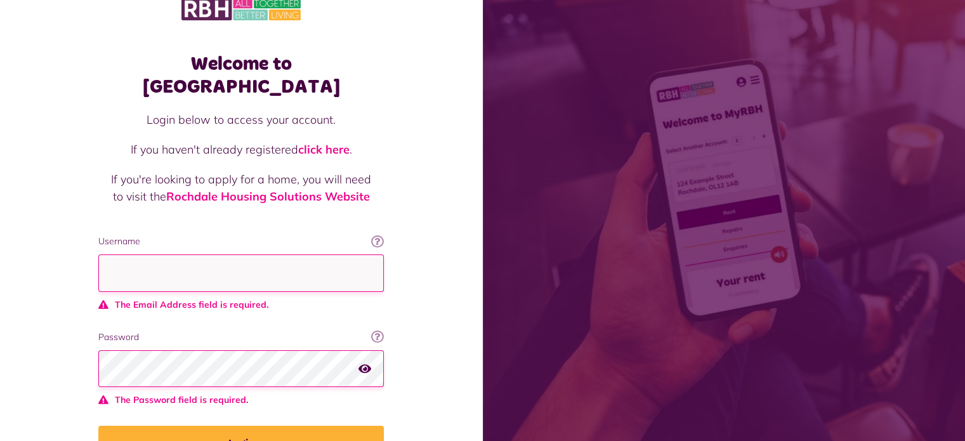  I want to click on span: The Password field is required., so click(241, 400).